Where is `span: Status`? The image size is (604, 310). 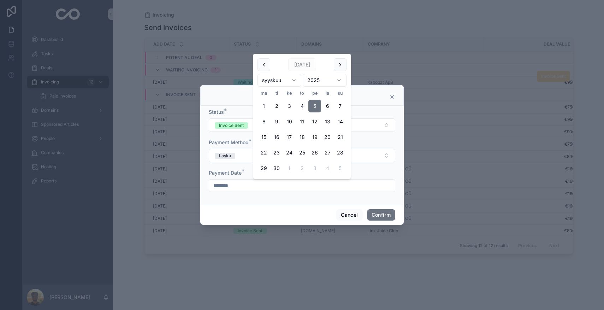
span: Status is located at coordinates (216, 112).